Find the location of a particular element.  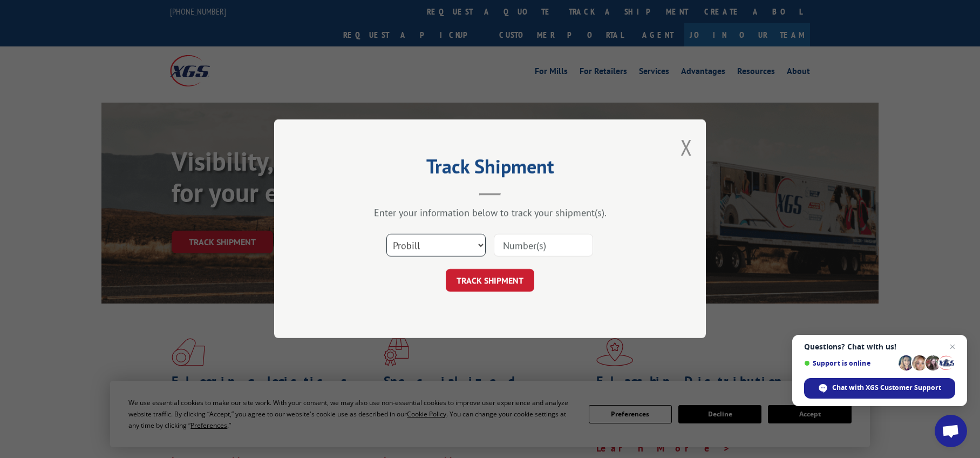

span: Questions? Chat with us! is located at coordinates (879, 346).